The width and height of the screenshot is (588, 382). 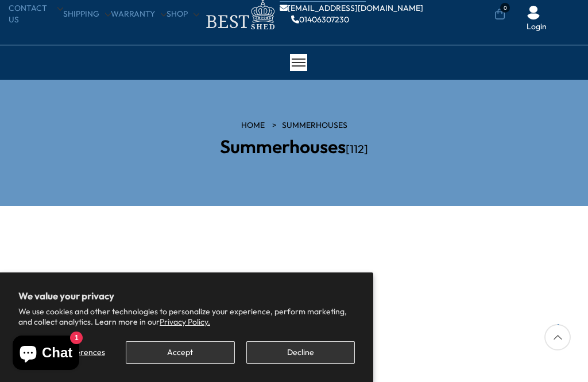 I want to click on p: We use cookies and other technologies to personalize your experience, perform marketing, and coll..., so click(x=187, y=317).